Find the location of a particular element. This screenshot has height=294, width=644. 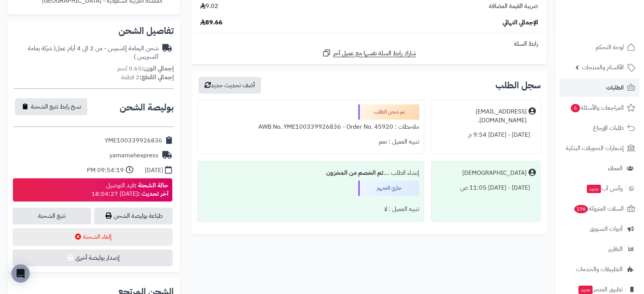

div: YME100339926836 is located at coordinates (134, 141).